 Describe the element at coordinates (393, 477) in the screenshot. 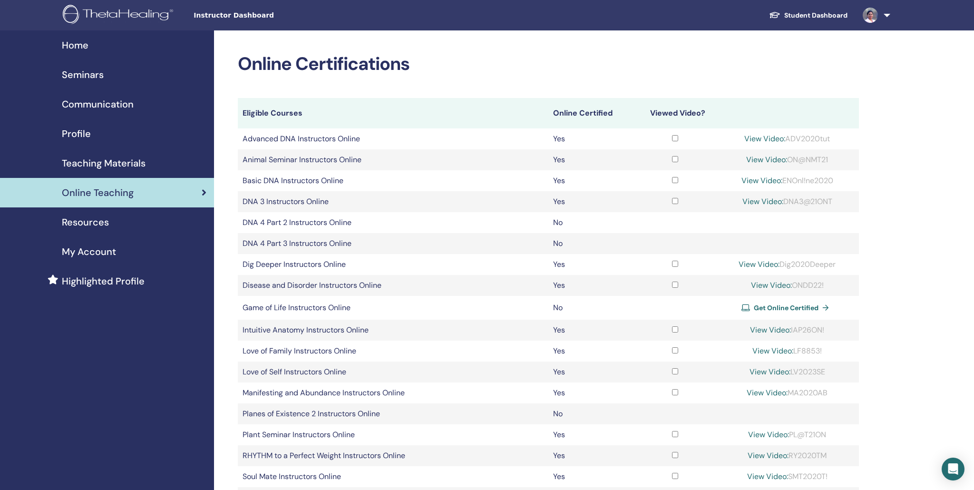

I see `td: Soul Mate Instructors Online` at that location.